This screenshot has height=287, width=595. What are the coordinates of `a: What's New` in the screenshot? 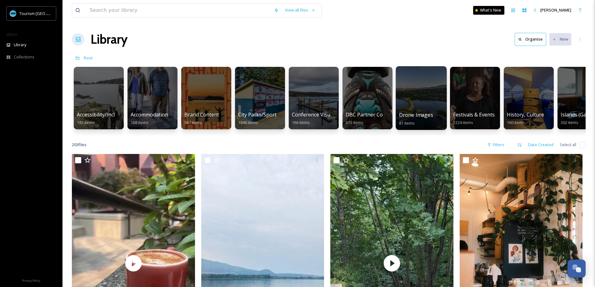 It's located at (488, 10).